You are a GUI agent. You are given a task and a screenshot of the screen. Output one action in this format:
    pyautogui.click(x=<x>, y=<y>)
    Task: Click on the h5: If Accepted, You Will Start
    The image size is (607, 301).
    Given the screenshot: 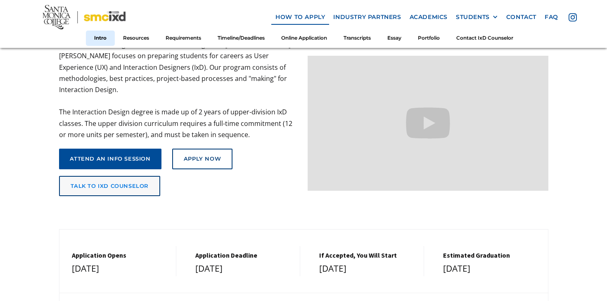 What is the action you would take?
    pyautogui.click(x=367, y=255)
    